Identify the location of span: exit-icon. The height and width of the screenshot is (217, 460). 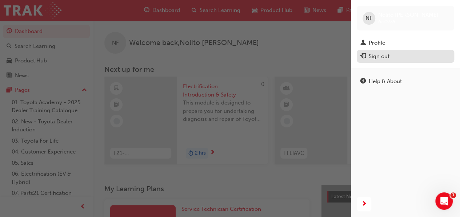
(363, 57).